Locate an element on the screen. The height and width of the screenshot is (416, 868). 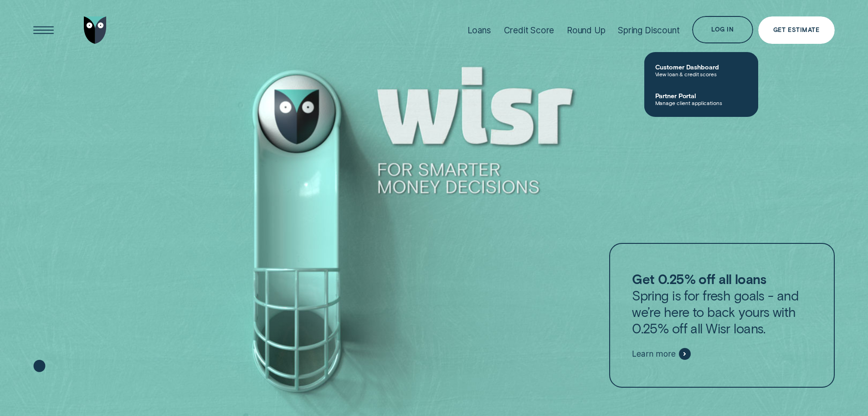
a: Customer DashboardView loan & credit scores is located at coordinates (702, 70).